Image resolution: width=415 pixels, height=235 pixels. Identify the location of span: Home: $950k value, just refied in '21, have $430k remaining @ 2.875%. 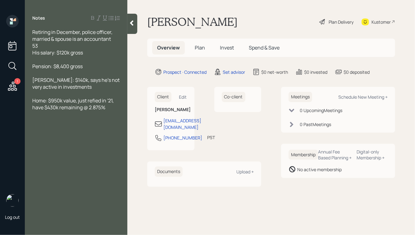
(73, 104).